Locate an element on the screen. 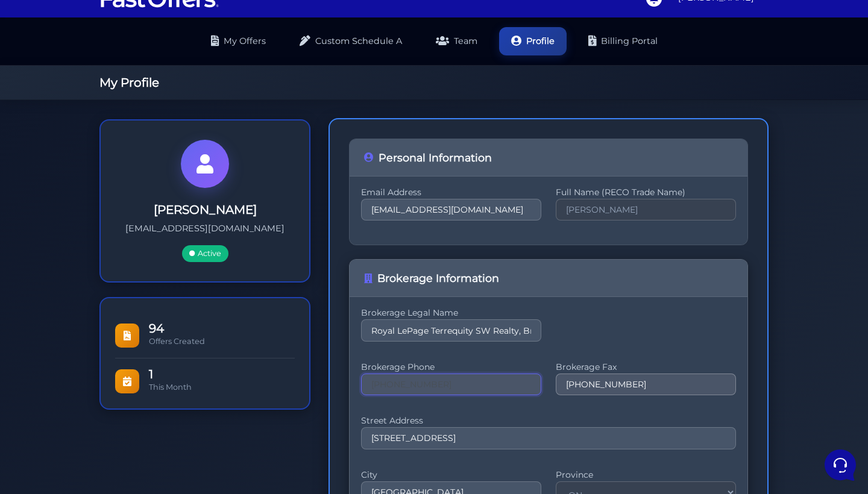 Image resolution: width=868 pixels, height=494 pixels. label: City is located at coordinates (451, 475).